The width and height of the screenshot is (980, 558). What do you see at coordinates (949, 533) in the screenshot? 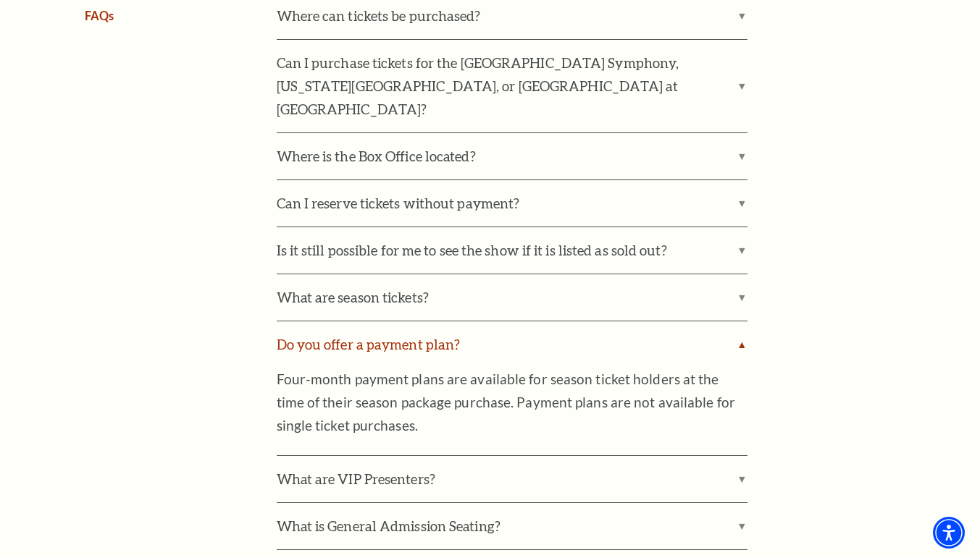
I see `div: Accessibility Menu` at bounding box center [949, 533].